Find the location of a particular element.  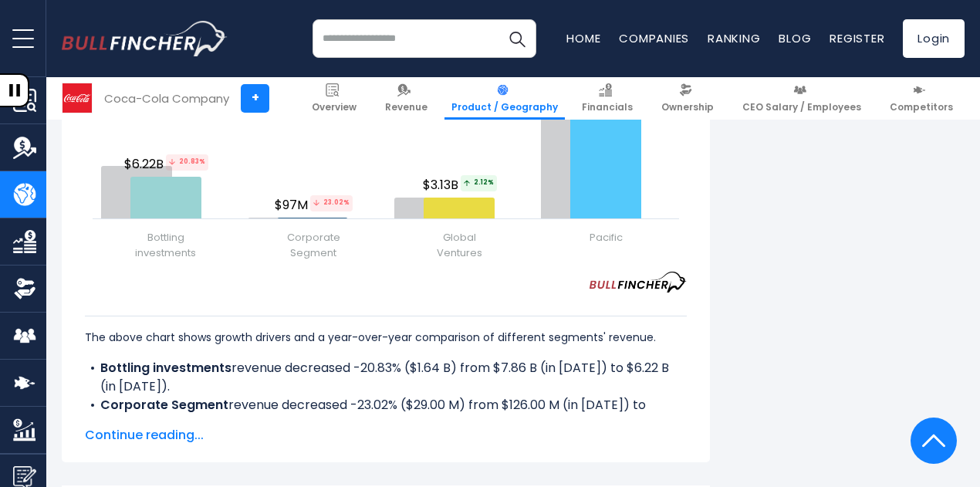

img: bullfincher logo is located at coordinates (145, 38).